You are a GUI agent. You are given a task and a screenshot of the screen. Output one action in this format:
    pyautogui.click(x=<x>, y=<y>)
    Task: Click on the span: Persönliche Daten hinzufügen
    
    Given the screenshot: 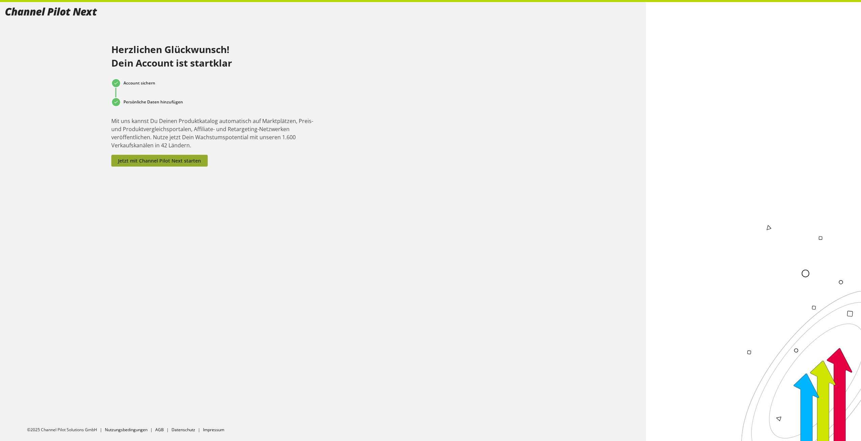 What is the action you would take?
    pyautogui.click(x=153, y=102)
    